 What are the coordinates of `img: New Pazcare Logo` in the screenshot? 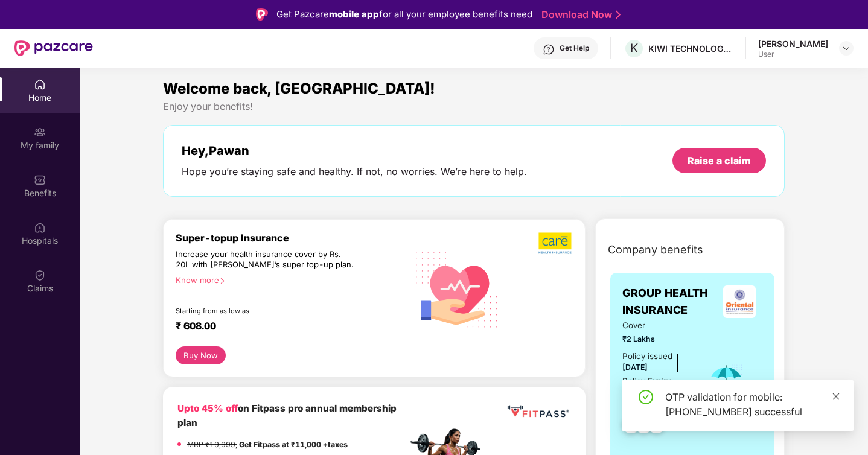 It's located at (53, 48).